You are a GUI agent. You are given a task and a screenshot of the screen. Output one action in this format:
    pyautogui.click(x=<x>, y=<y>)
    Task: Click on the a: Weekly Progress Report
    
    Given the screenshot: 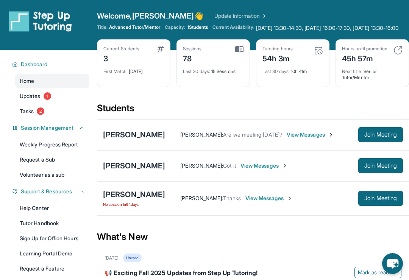 What is the action you would take?
    pyautogui.click(x=52, y=145)
    